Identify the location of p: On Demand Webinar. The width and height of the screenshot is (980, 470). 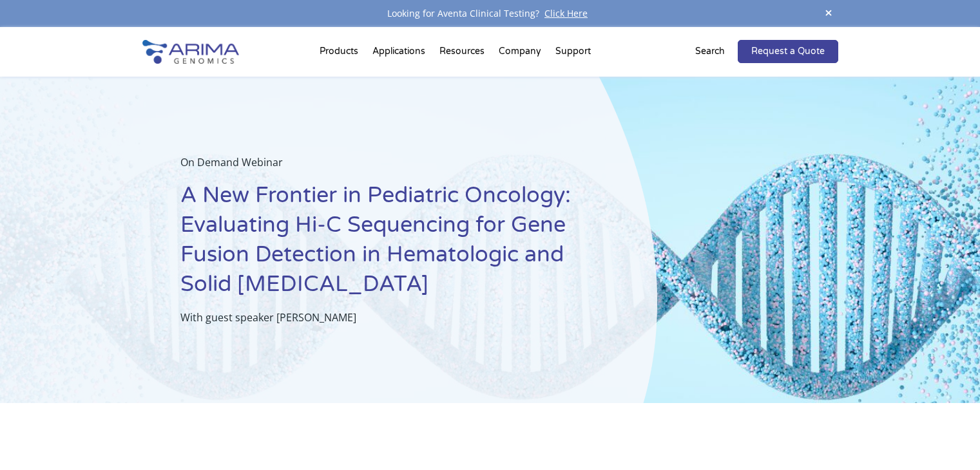
(387, 168).